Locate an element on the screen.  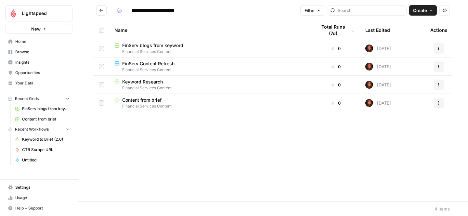
img: Lightspeed Logo is located at coordinates (13, 13).